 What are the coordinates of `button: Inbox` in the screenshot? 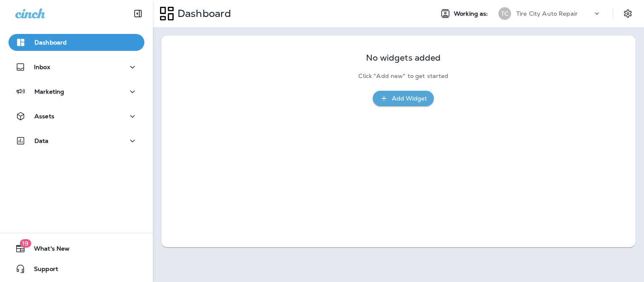 It's located at (77, 67).